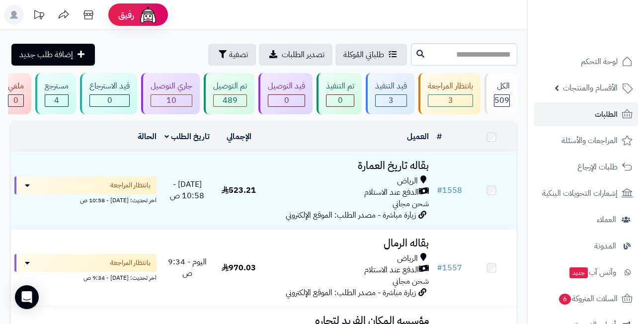  What do you see at coordinates (586, 246) in the screenshot?
I see `a: المدونة` at bounding box center [586, 246].